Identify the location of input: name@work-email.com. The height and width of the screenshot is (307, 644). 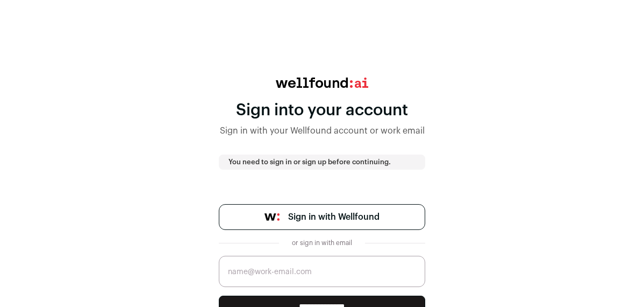
(322, 271).